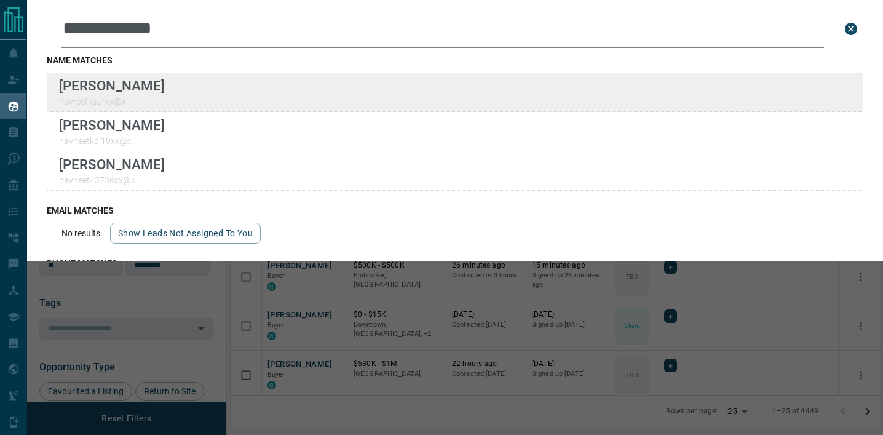  I want to click on p: navneet43736xx@x, so click(112, 180).